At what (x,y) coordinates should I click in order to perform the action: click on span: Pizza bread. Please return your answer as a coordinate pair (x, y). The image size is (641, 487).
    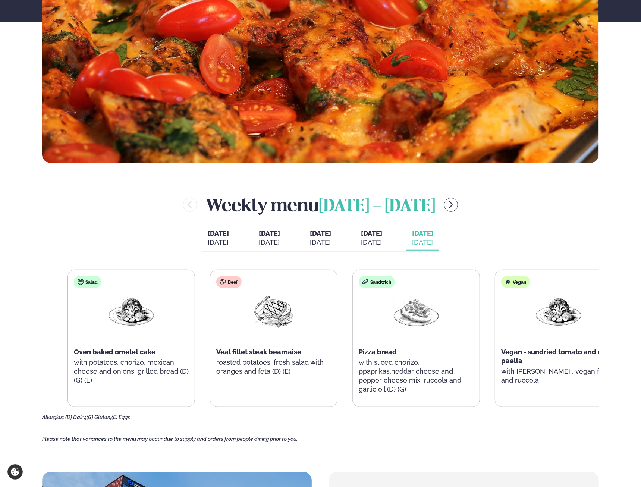
    Looking at the image, I should click on (378, 352).